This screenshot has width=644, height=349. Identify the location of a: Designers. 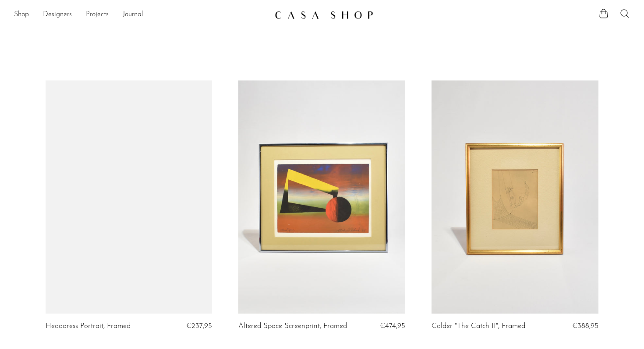
(57, 15).